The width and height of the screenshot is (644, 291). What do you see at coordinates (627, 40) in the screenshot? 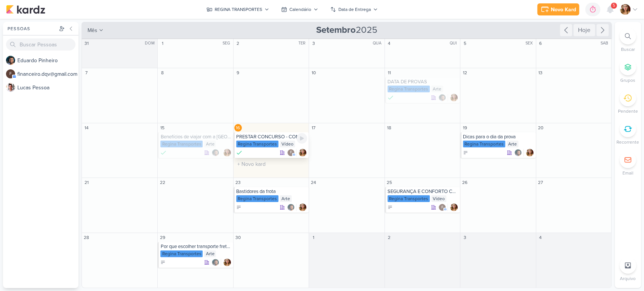
I see `li: Ctrl + F` at bounding box center [627, 40].